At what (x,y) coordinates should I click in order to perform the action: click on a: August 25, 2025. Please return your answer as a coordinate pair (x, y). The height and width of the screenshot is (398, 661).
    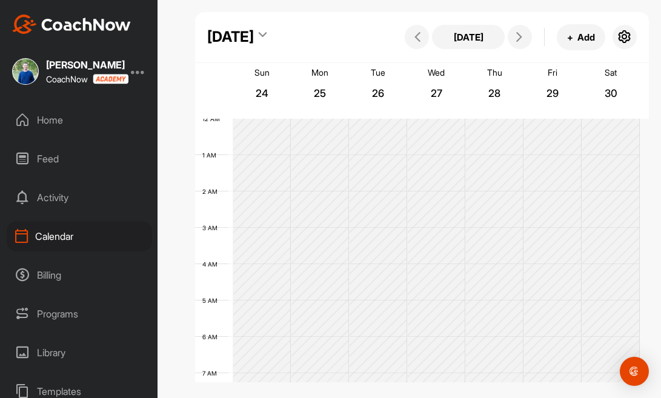
    Looking at the image, I should click on (320, 91).